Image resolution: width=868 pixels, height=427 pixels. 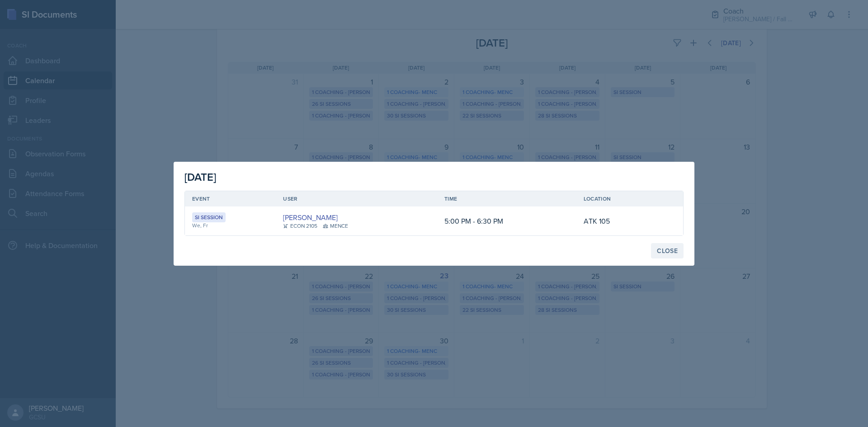 What do you see at coordinates (616, 199) in the screenshot?
I see `th: Location` at bounding box center [616, 199].